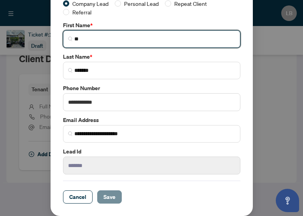 Image resolution: width=303 pixels, height=216 pixels. What do you see at coordinates (109, 197) in the screenshot?
I see `button: Save` at bounding box center [109, 197].